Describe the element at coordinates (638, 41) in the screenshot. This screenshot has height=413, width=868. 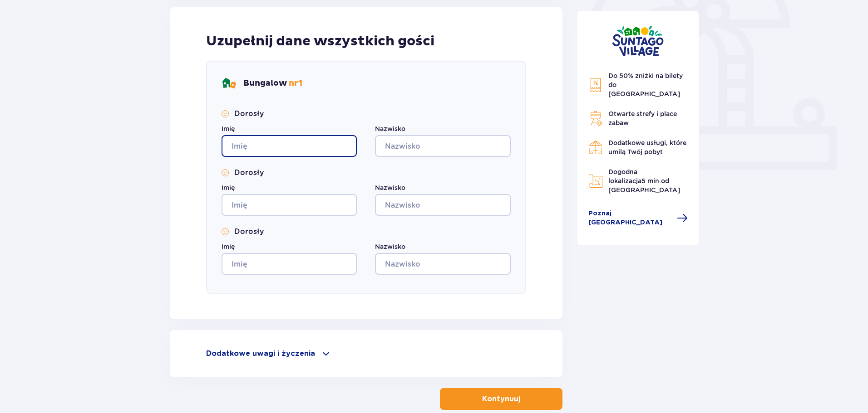
I see `img: Suntago Village` at that location.